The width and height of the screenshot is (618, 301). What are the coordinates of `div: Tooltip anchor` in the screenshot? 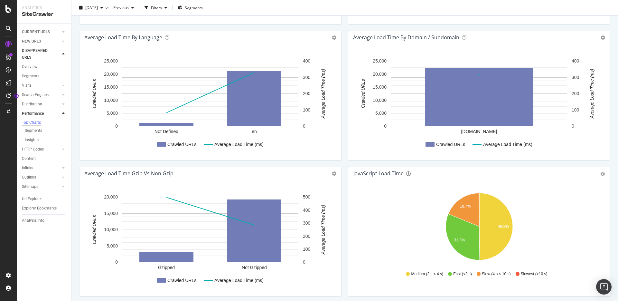 It's located at (16, 96).